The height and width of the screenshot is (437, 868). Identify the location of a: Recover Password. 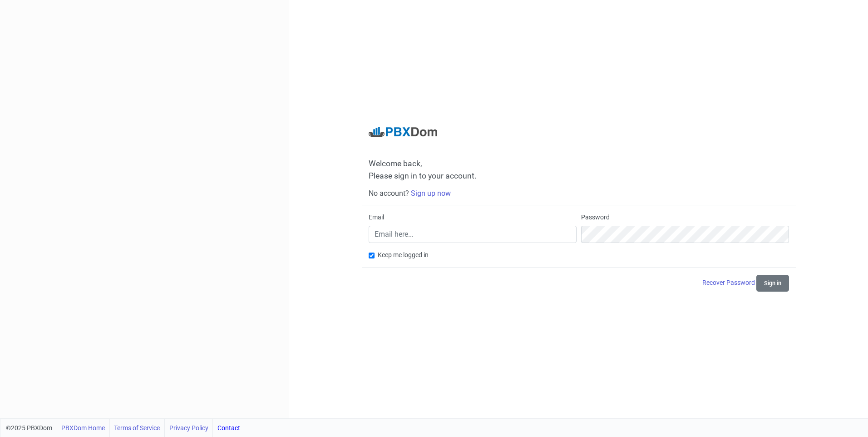
(729, 283).